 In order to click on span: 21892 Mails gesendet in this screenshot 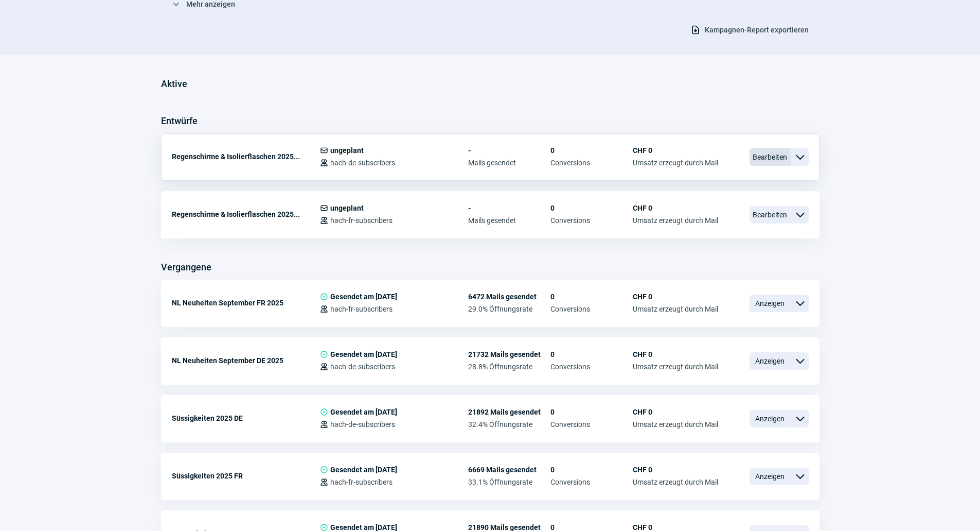, I will do `click(509, 412)`.